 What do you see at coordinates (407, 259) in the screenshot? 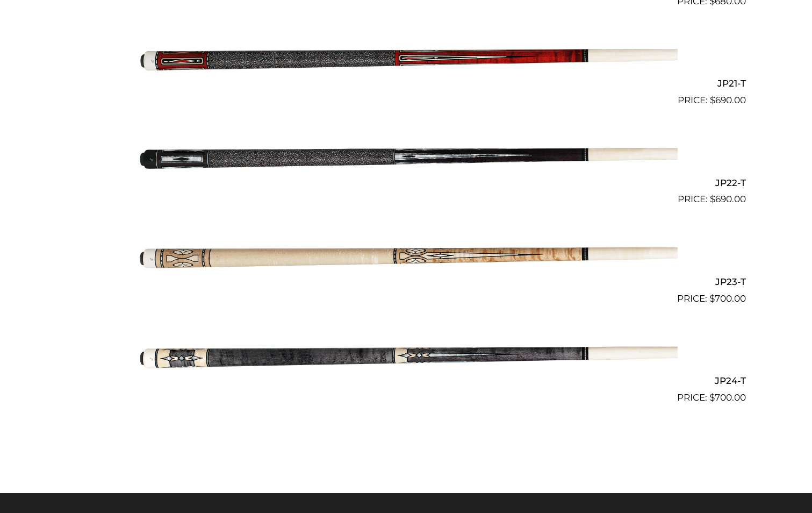
I see `a: JP23-T $700.00` at bounding box center [407, 259].